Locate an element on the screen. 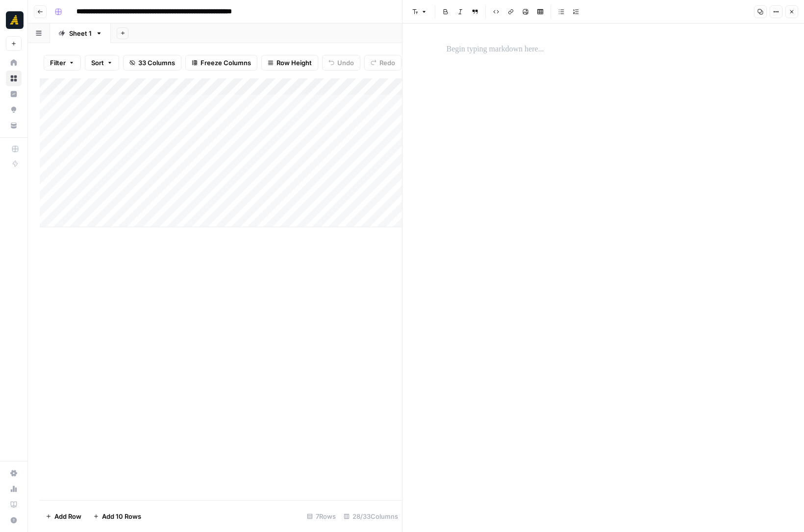 This screenshot has height=532, width=804. div: 28/33 Columns is located at coordinates (370, 516).